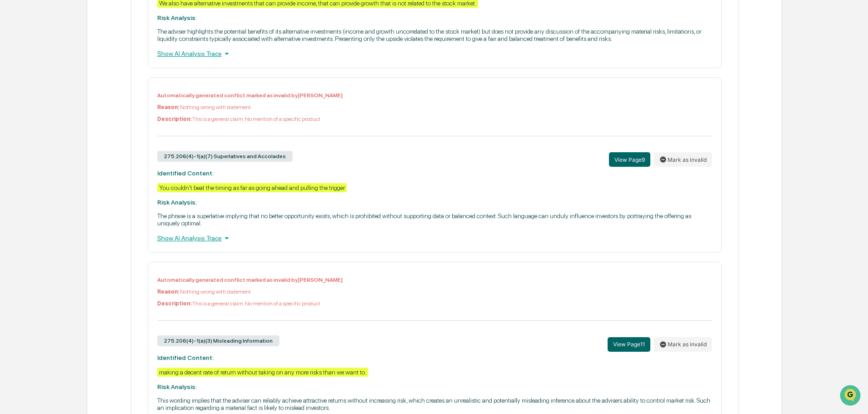 The width and height of the screenshot is (868, 414). What do you see at coordinates (11, 11) in the screenshot?
I see `button: Open customer support` at bounding box center [11, 11].